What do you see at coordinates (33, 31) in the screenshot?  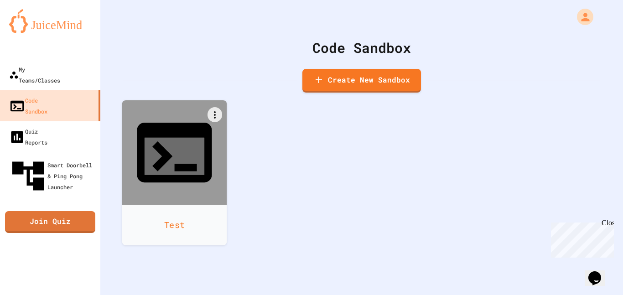 I see `div: Chat with us now!Close` at bounding box center [33, 31].